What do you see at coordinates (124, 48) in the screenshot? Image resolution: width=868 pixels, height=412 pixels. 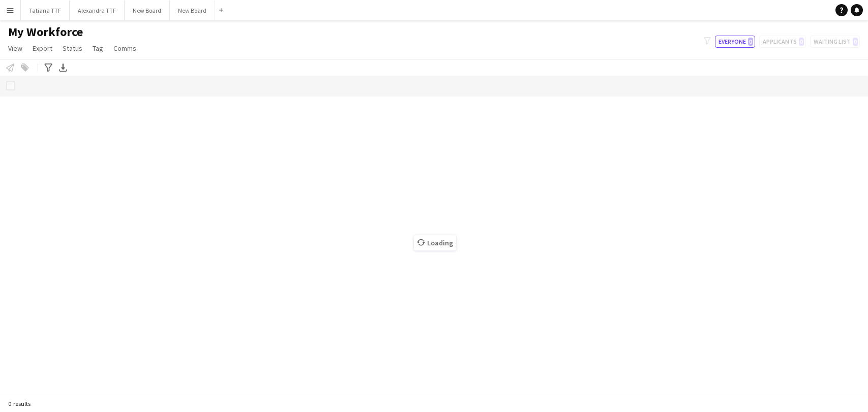 I see `span: Comms` at bounding box center [124, 48].